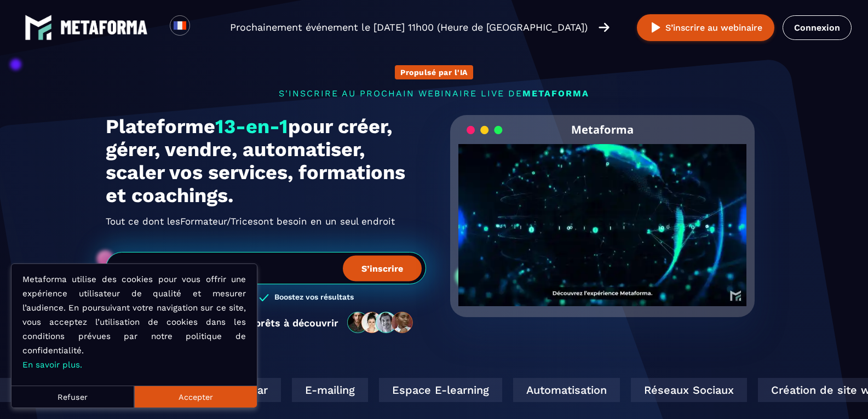 The image size is (868, 419). I want to click on a: En savoir plus., so click(52, 365).